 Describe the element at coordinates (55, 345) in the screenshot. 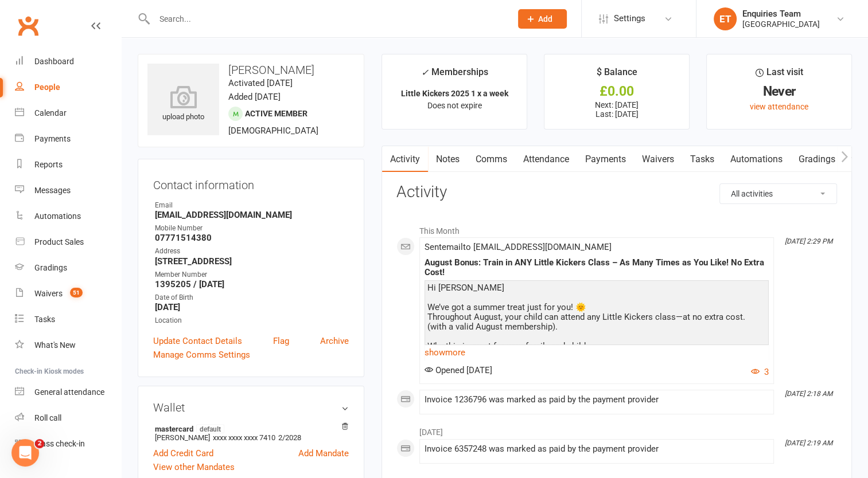

I see `div: What's New` at that location.